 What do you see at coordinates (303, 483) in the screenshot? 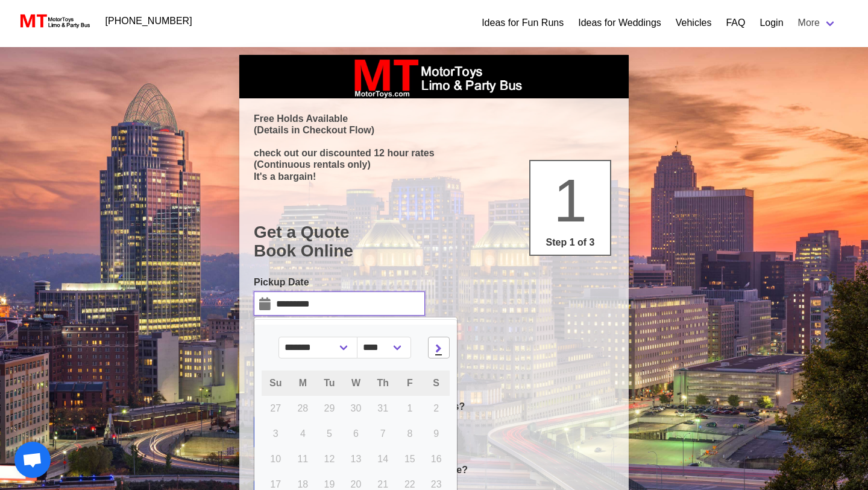
I see `span: 18` at bounding box center [303, 483].